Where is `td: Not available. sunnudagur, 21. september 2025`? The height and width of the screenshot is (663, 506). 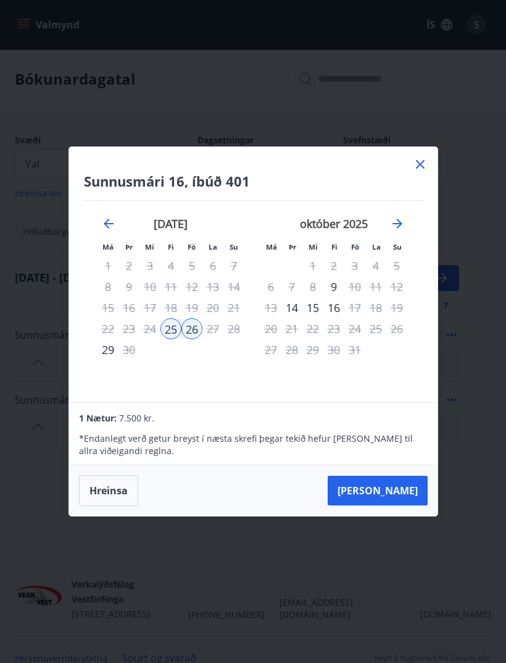 td: Not available. sunnudagur, 21. september 2025 is located at coordinates (234, 308).